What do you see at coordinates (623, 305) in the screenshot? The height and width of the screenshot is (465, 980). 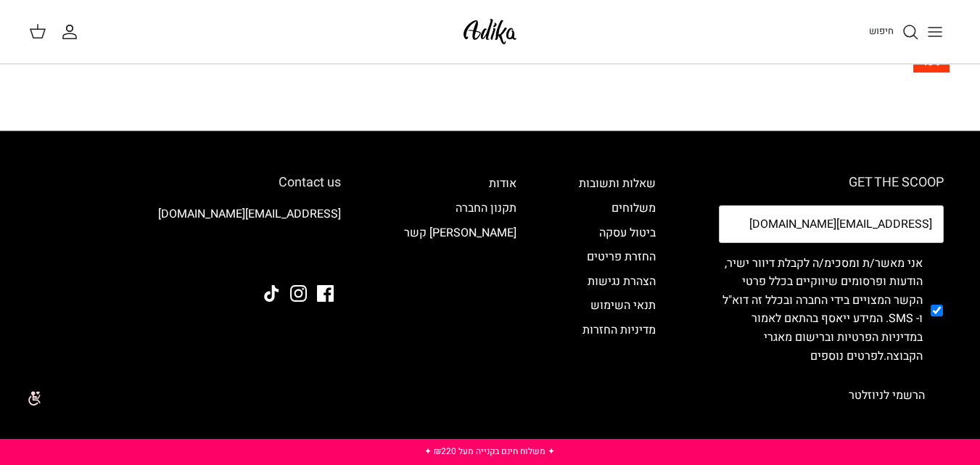 I see `a: תנאי השימוש` at bounding box center [623, 305].